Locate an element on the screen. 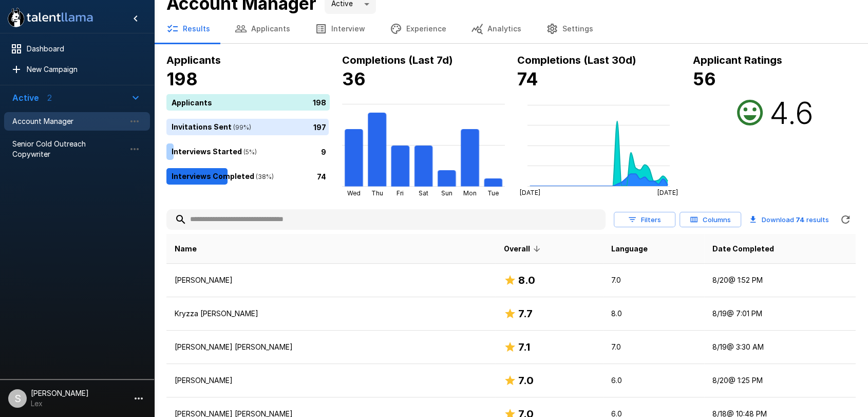 The height and width of the screenshot is (417, 868). tspan: Sun is located at coordinates (447, 192).